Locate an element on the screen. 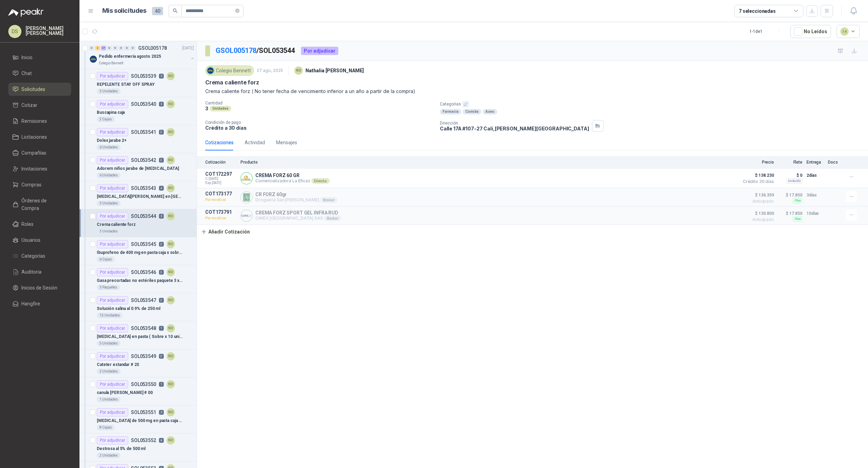 This screenshot has width=868, height=468. span: Chat is located at coordinates (26, 73).